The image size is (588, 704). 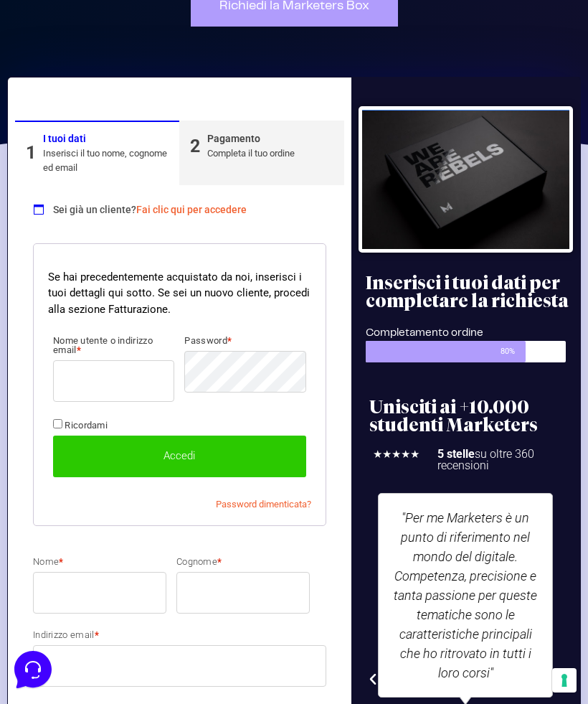 What do you see at coordinates (251, 138) in the screenshot?
I see `div: Pagamento` at bounding box center [251, 138].